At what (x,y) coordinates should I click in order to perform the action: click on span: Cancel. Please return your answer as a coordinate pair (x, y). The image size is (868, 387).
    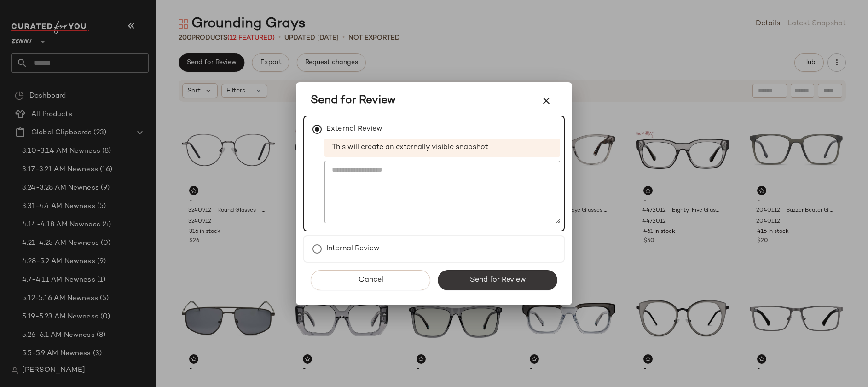
    Looking at the image, I should click on (370, 279).